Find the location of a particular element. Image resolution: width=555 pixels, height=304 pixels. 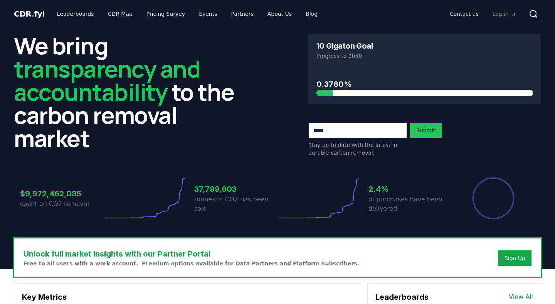

div: Sign Up is located at coordinates (515, 258).